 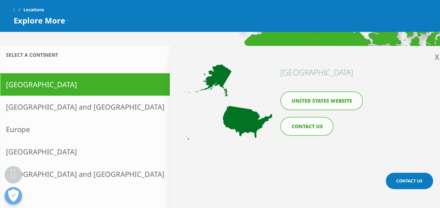 What do you see at coordinates (34, 10) in the screenshot?
I see `span: Locations` at bounding box center [34, 10].